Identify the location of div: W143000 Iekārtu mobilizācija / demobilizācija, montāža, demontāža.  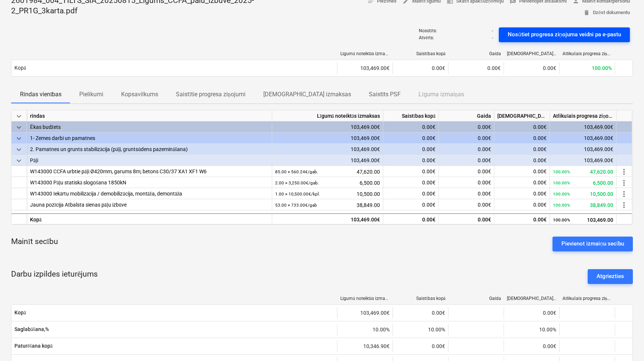
(149, 193).